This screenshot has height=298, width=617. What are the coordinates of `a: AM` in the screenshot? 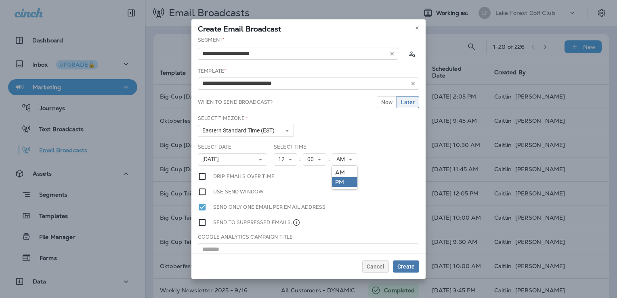 It's located at (344, 172).